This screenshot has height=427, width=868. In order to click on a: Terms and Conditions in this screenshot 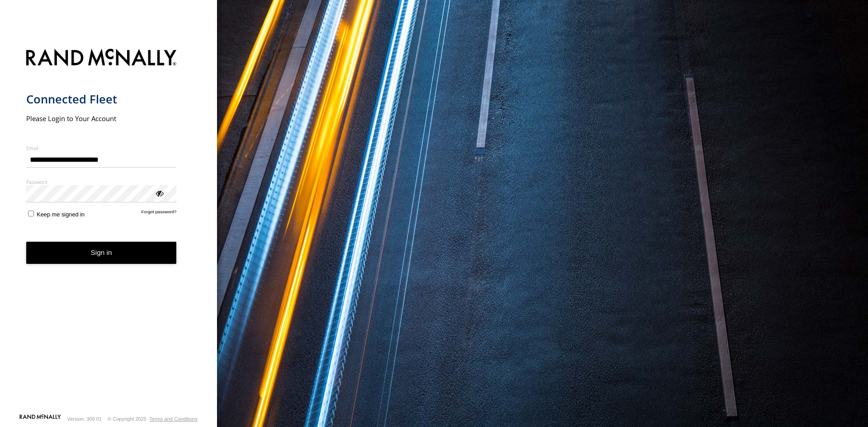, I will do `click(173, 419)`.